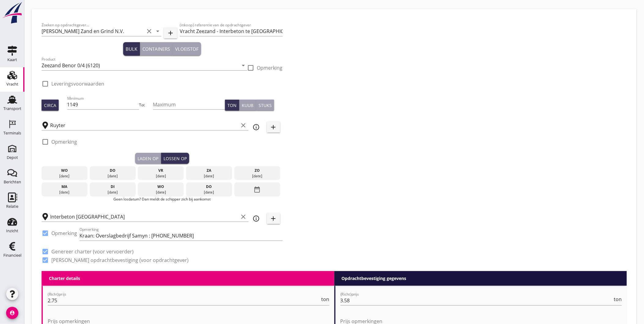 This screenshot has height=324, width=644. What do you see at coordinates (175, 158) in the screenshot?
I see `div: Lossen op` at bounding box center [175, 158].